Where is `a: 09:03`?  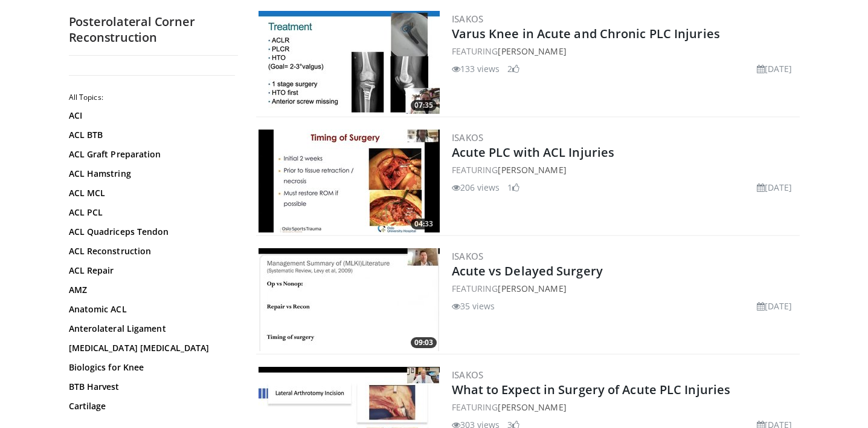 a: 09:03 is located at coordinates (350, 300).